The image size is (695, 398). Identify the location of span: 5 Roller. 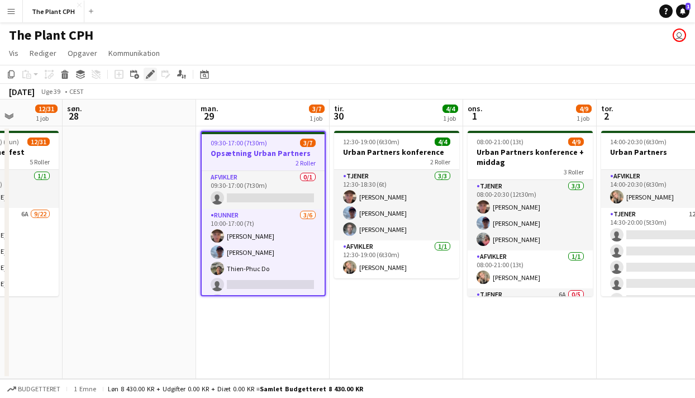
(40, 161).